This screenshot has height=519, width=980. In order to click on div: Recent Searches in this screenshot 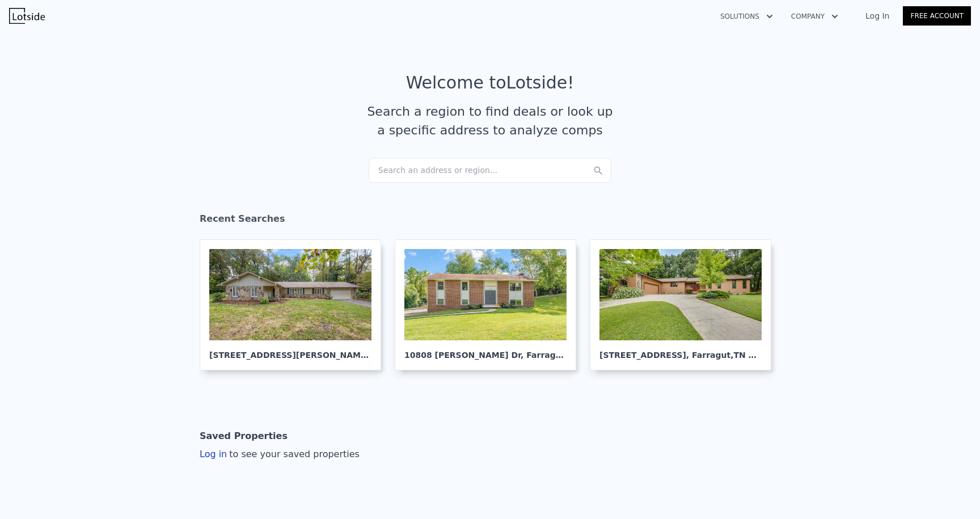, I will do `click(490, 222)`.